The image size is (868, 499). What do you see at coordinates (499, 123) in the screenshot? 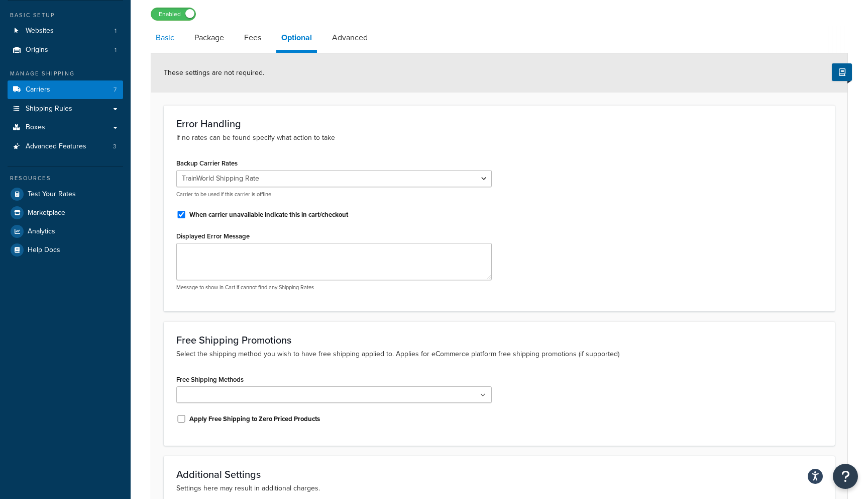
I see `h3: Error Handling` at bounding box center [499, 123].